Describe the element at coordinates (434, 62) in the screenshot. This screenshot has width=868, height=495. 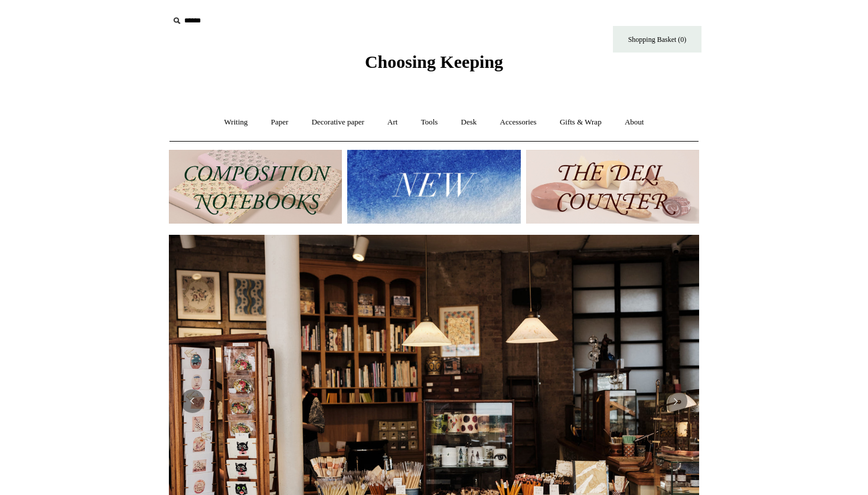
I see `span: Choosing Keeping` at that location.